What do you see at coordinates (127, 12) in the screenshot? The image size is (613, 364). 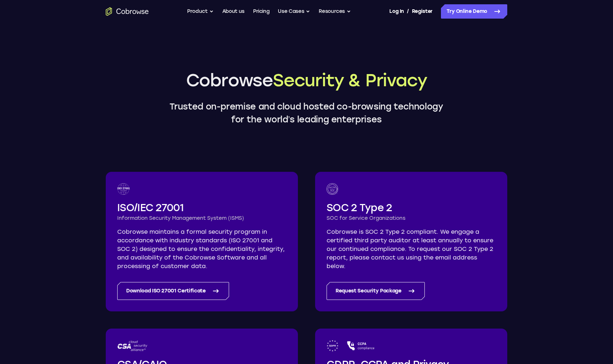 I see `a: Go to the home page` at bounding box center [127, 12].